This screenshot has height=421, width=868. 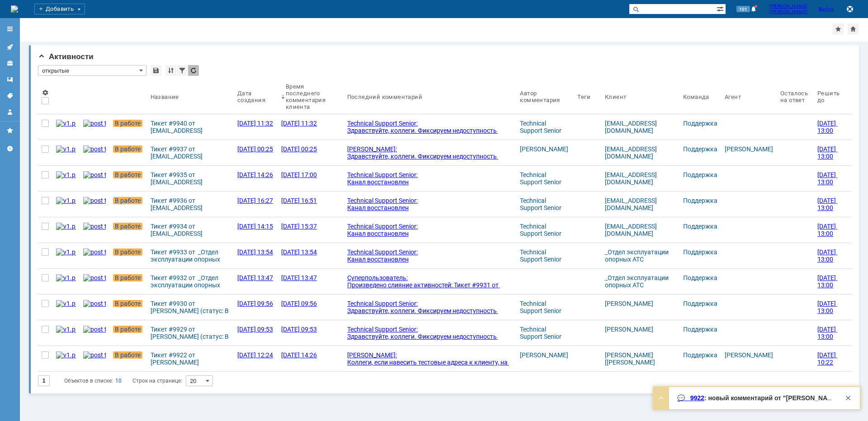 I want to click on button: Сохранить лог, so click(x=850, y=9).